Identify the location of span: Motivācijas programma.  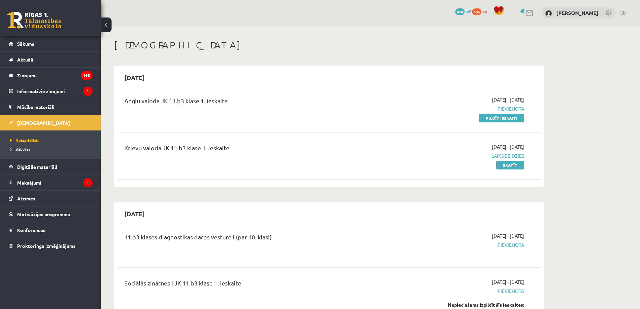
(44, 214).